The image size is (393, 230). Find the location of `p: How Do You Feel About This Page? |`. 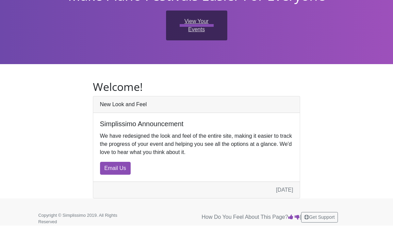

p: How Do You Feel About This Page? | is located at coordinates (278, 217).